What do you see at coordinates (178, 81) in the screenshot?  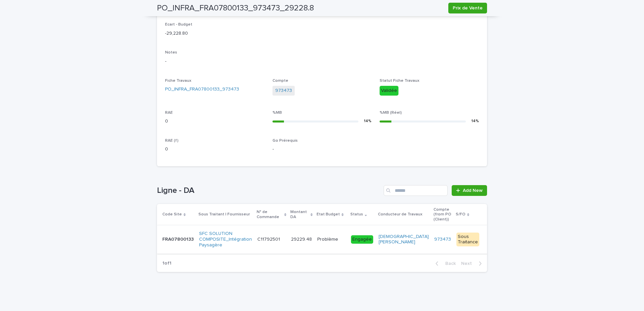 I see `span: Fiche Travaux` at bounding box center [178, 81].